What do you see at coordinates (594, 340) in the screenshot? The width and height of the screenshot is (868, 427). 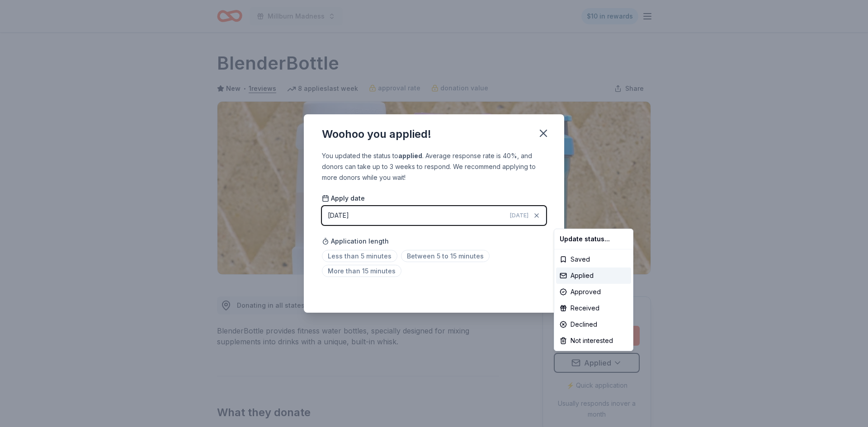 I see `div: Not interested` at bounding box center [594, 340].